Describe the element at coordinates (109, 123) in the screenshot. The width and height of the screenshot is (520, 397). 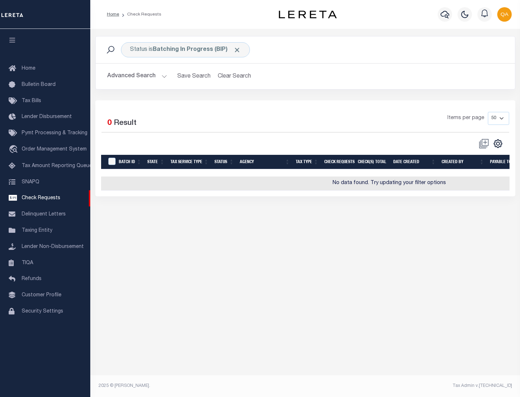
I see `span: 0` at that location.